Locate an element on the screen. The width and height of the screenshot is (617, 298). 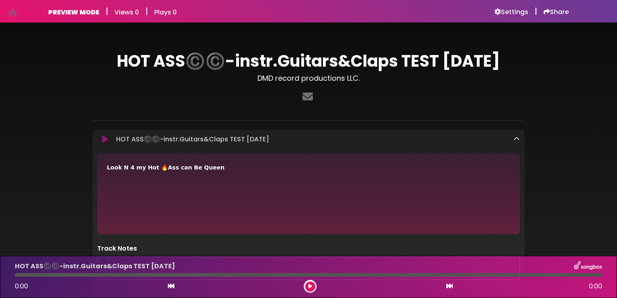
h6: Settings is located at coordinates (512, 12).